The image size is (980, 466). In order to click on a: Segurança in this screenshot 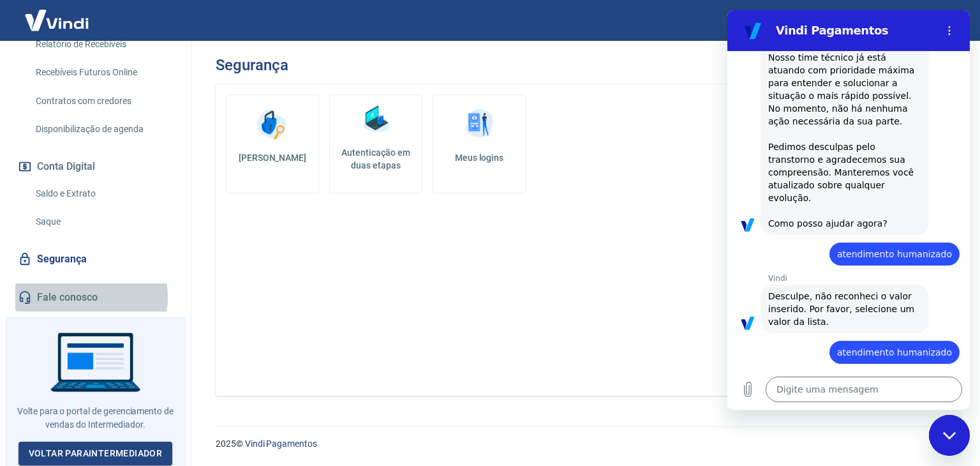, I will do `click(95, 259)`.